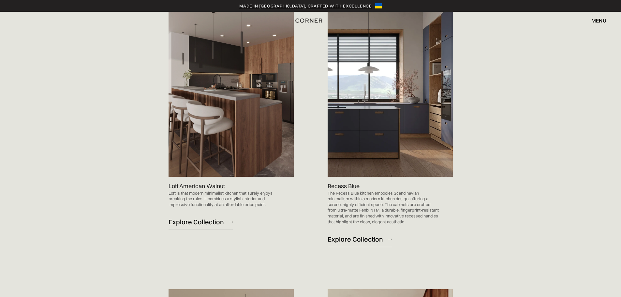  What do you see at coordinates (344, 186) in the screenshot?
I see `p: Recess Blue` at bounding box center [344, 186].